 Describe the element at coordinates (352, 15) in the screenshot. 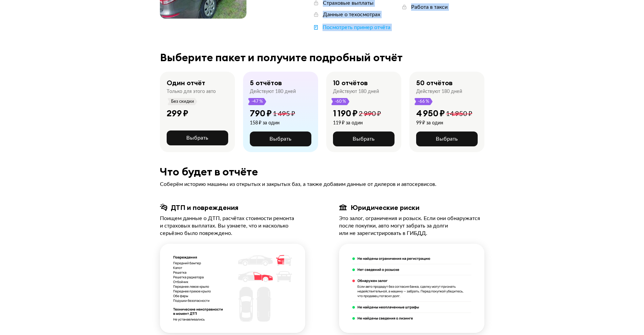

I see `div: Данные о техосмотрах` at that location.